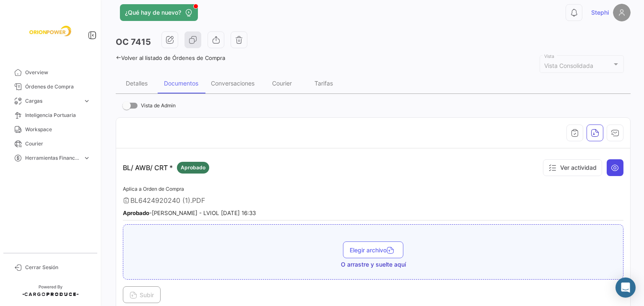 The width and height of the screenshot is (644, 306). What do you see at coordinates (193, 168) in the screenshot?
I see `span: Aprobado` at bounding box center [193, 168].